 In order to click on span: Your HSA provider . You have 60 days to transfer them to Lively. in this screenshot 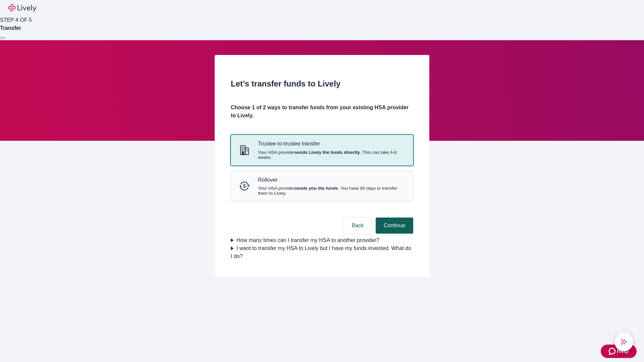, I will do `click(331, 191)`.